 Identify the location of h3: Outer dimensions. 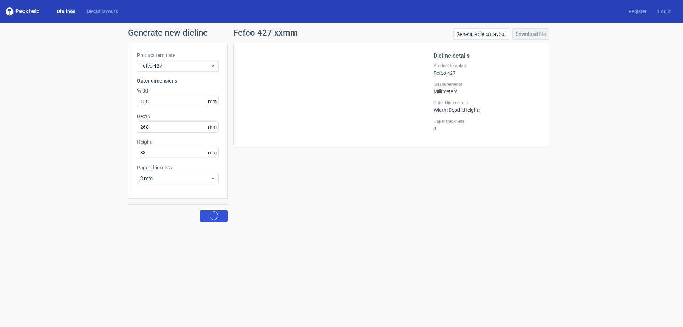
(178, 81).